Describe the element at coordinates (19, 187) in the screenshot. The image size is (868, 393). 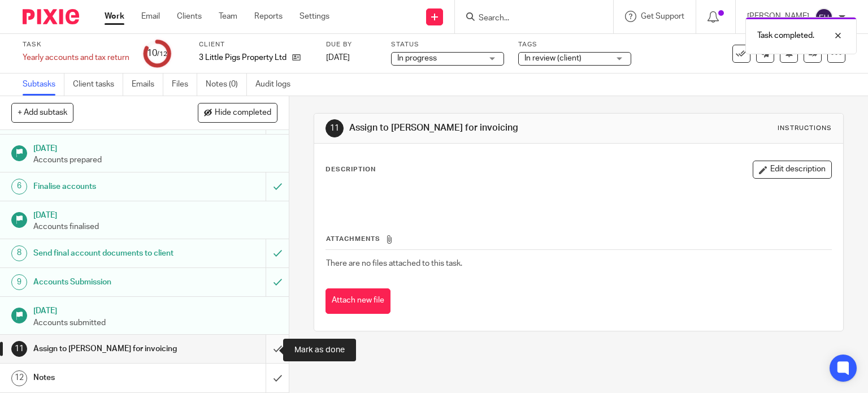
I see `div: 6` at that location.